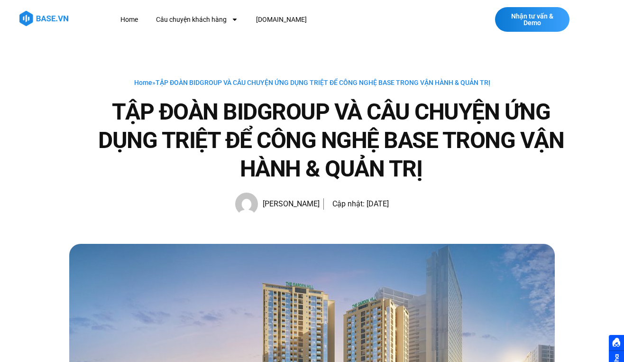 This screenshot has height=362, width=624. I want to click on span: TẬP ĐOÀN BIDGROUP VÀ CÂU CHUYỆN ỨNG DỤNG TRIỆT ĐỂ CÔNG NGHỆ BASE TRONG VẬN HÀNH & QUẢN TRỊ, so click(323, 83).